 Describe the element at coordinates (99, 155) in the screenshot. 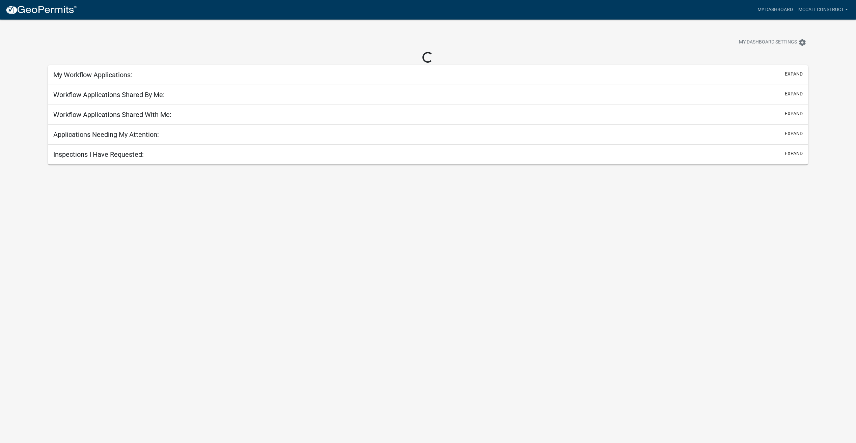

I see `h5: Inspections I Have Requested:` at that location.